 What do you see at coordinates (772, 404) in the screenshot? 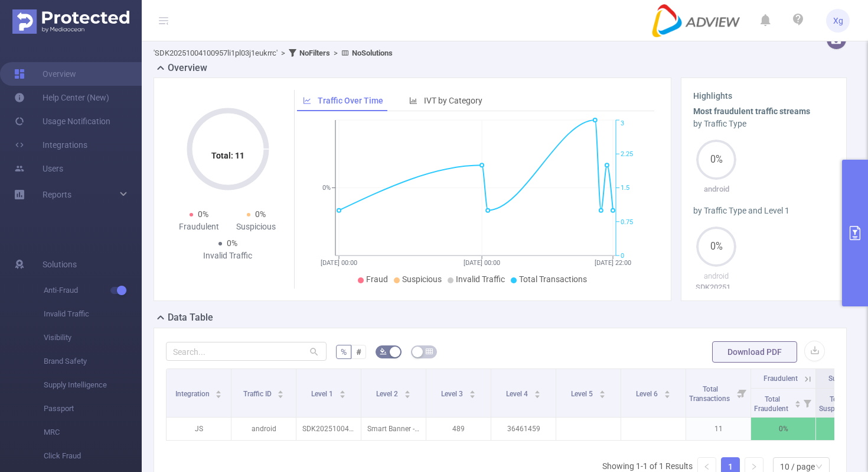
I see `span: Total Fraudulent` at bounding box center [772, 404].